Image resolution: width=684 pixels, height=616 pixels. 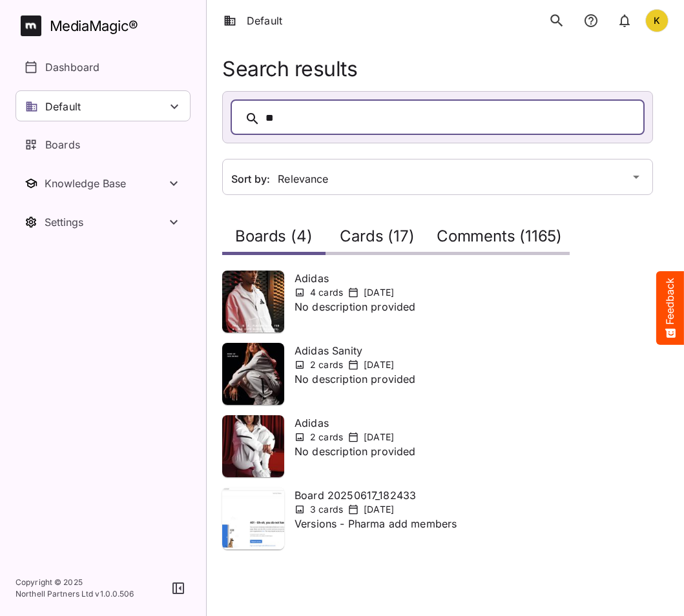 What do you see at coordinates (103, 67) in the screenshot?
I see `a: Dashboard` at bounding box center [103, 67].